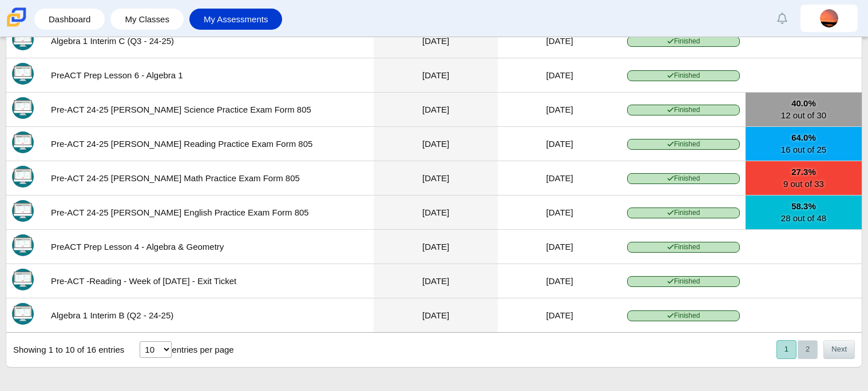 This screenshot has width=868, height=391. What do you see at coordinates (202, 350) in the screenshot?
I see `label: entries per page` at bounding box center [202, 350].